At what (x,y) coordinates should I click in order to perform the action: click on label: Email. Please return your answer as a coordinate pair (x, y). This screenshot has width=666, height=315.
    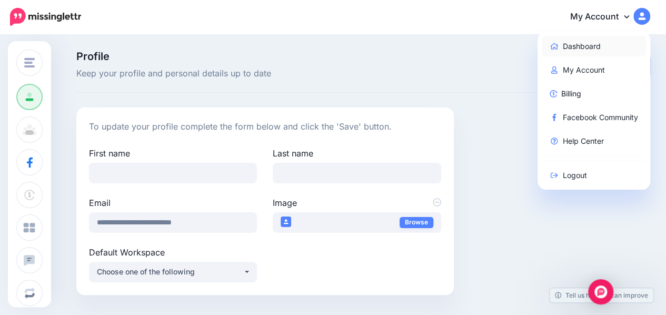
    Looking at the image, I should click on (173, 203).